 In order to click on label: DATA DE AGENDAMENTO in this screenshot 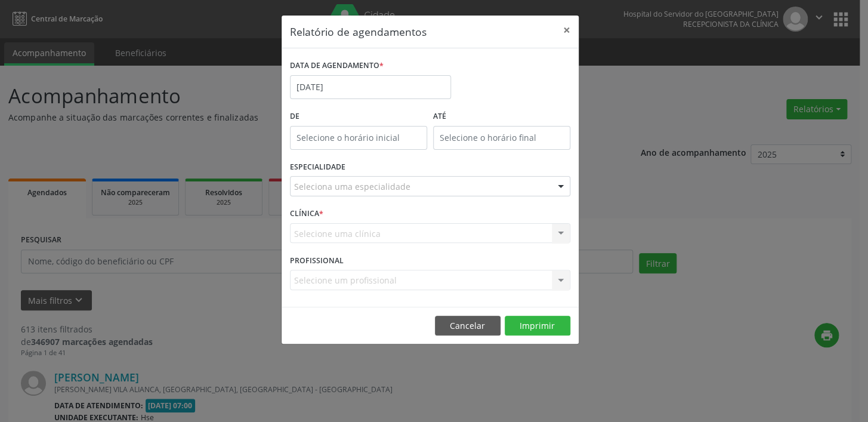, I will do `click(337, 66)`.